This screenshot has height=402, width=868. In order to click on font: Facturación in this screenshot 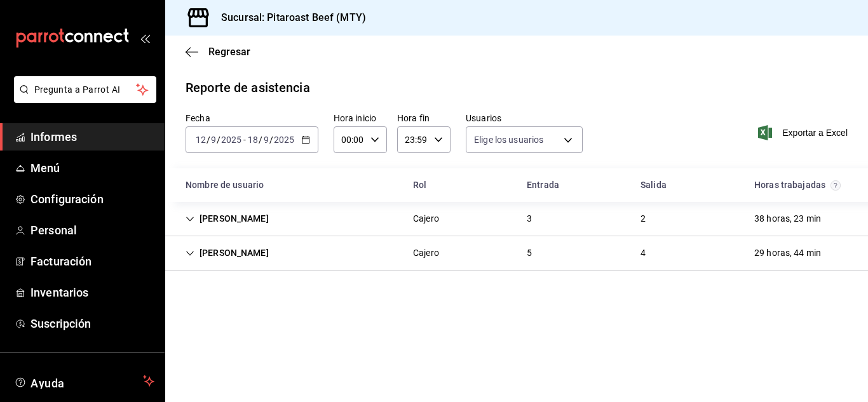, I will do `click(61, 261)`.